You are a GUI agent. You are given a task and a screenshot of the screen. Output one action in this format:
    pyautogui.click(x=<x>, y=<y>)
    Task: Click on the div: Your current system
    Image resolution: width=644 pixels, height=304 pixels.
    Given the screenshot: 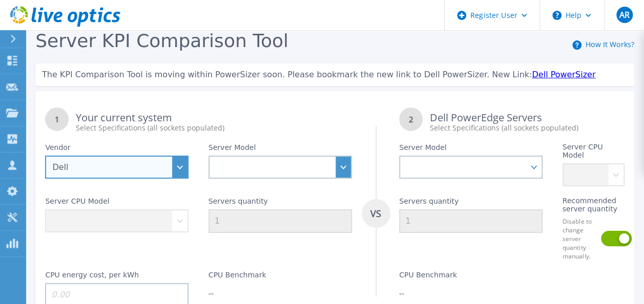 What is the action you would take?
    pyautogui.click(x=214, y=123)
    